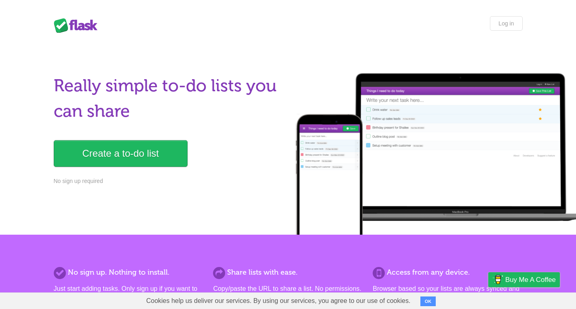 This screenshot has height=309, width=576. I want to click on h2: Access from any device., so click(448, 272).